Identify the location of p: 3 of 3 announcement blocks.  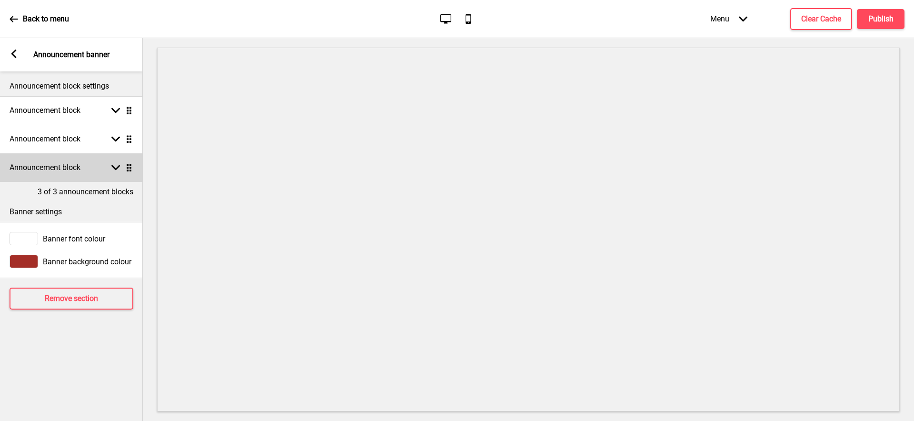
(85, 192).